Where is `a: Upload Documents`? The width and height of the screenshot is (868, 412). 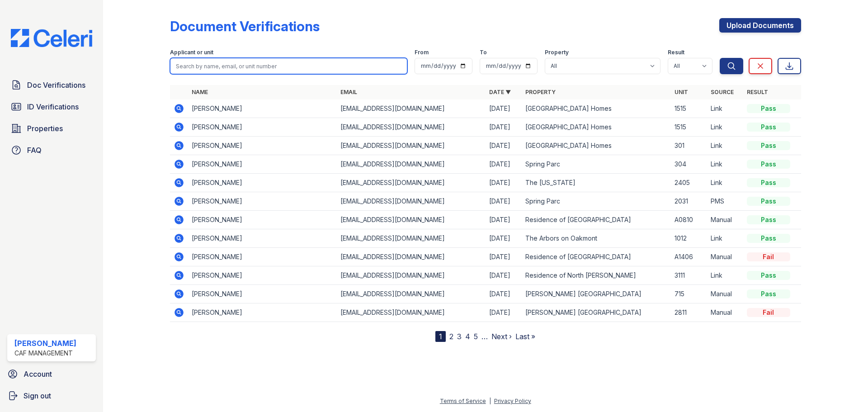 a: Upload Documents is located at coordinates (760, 25).